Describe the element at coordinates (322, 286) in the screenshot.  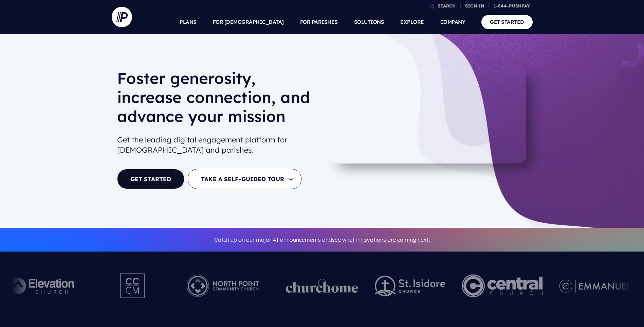
I see `img: pp_logos_1` at that location.